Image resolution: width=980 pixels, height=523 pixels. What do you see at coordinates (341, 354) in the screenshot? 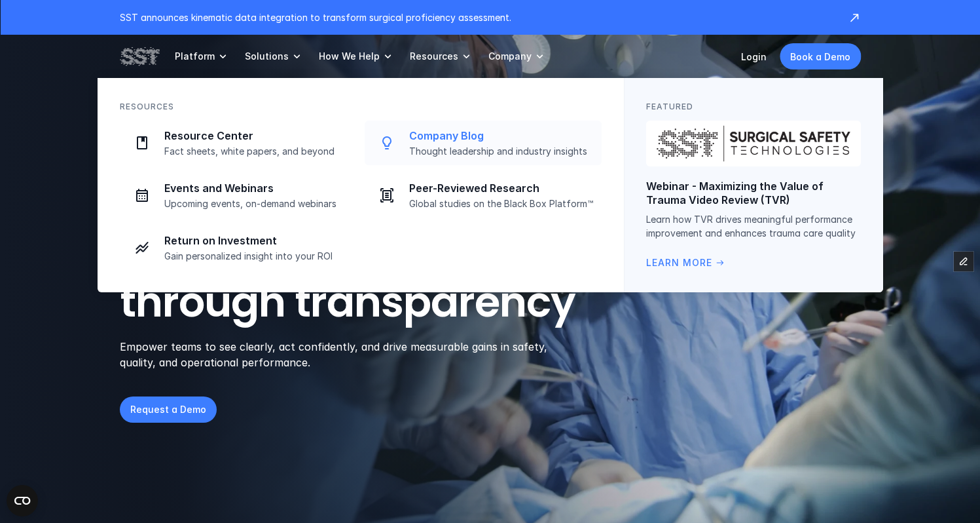
I see `p: Empower teams to see clearly, act confidently, and drive measurable gains in safety, quality, and...` at bounding box center [341, 354].